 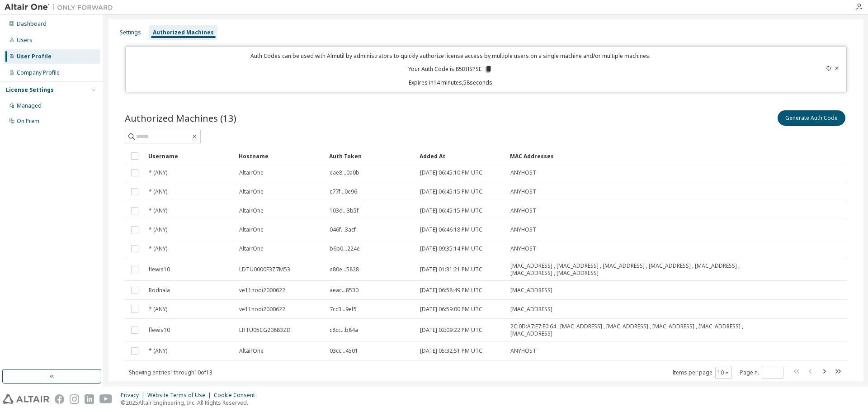 What do you see at coordinates (344, 211) in the screenshot?
I see `span: 103d...3b5f` at bounding box center [344, 211].